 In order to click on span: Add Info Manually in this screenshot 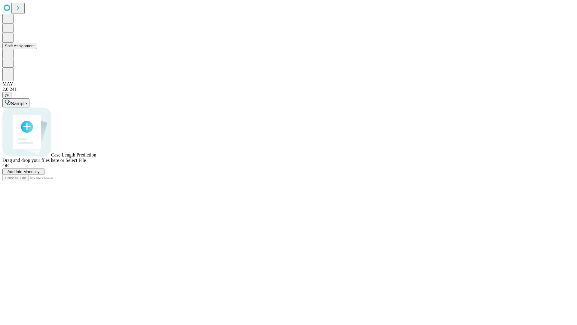, I will do `click(23, 171)`.